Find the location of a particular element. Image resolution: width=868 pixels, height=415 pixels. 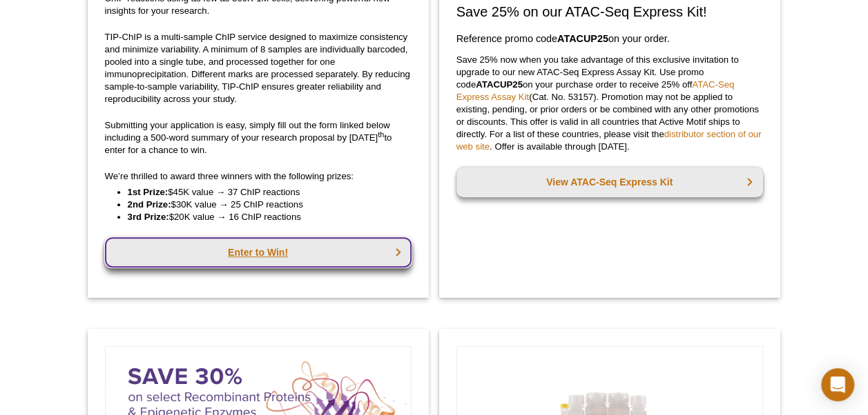

p: Save 25% now when you take advantage of this exclusive invitation to upgrade to our new ATAC-Seq ... is located at coordinates (610, 104).